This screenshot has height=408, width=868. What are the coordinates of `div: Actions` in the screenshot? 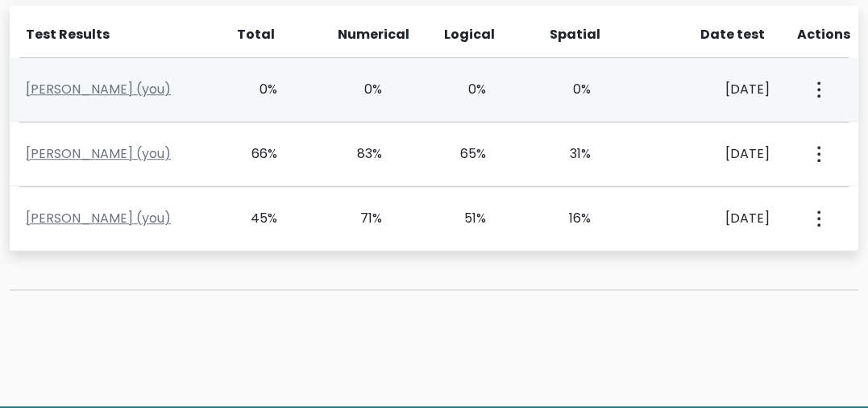 It's located at (823, 35).